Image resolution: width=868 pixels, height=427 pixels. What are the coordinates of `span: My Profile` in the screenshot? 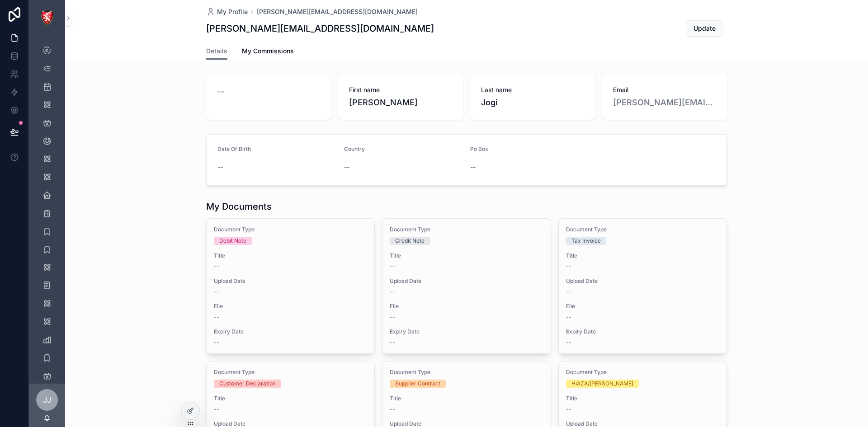 It's located at (232, 11).